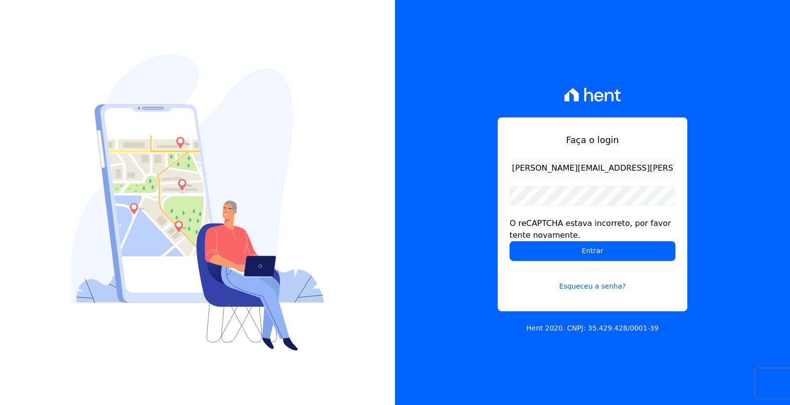  What do you see at coordinates (593, 168) in the screenshot?
I see `input: Email` at bounding box center [593, 168].